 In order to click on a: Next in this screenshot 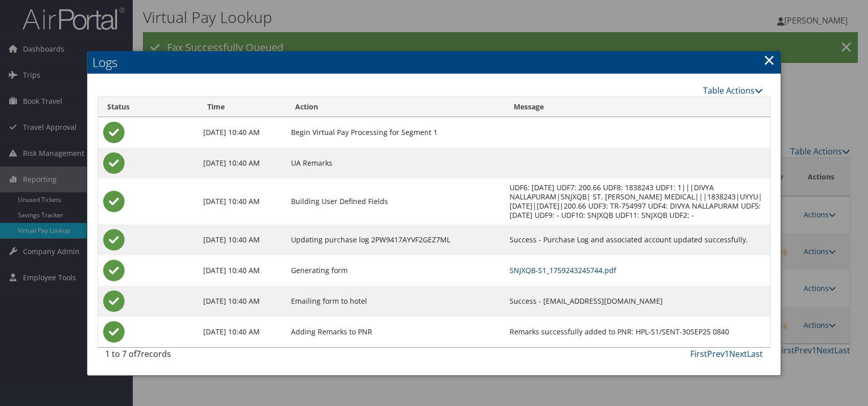, I will do `click(738, 354)`.